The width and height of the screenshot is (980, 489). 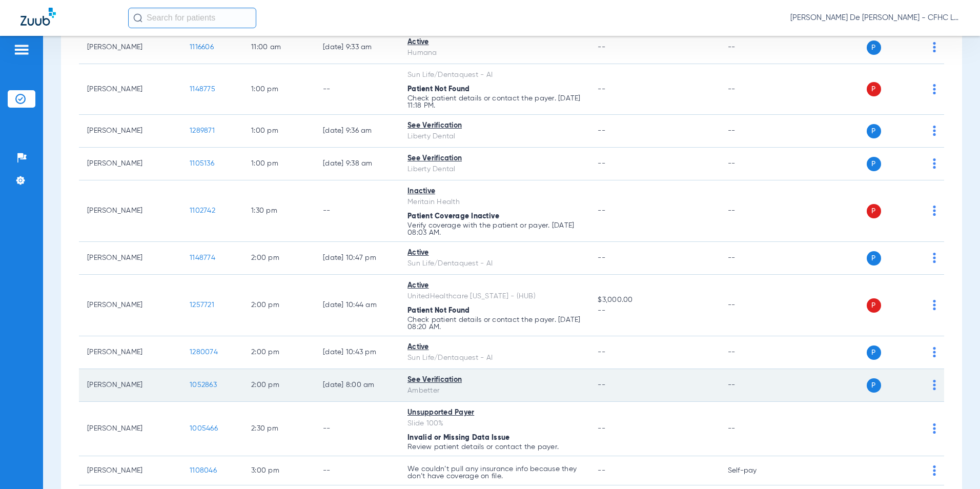 What do you see at coordinates (202, 130) in the screenshot?
I see `span: 1289871` at bounding box center [202, 130].